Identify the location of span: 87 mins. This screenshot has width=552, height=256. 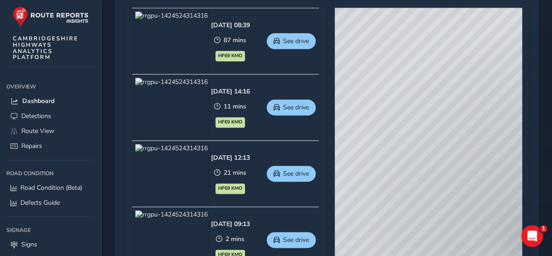
(235, 40).